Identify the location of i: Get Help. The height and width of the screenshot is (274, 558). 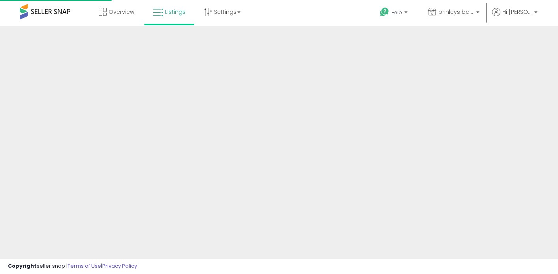
(384, 12).